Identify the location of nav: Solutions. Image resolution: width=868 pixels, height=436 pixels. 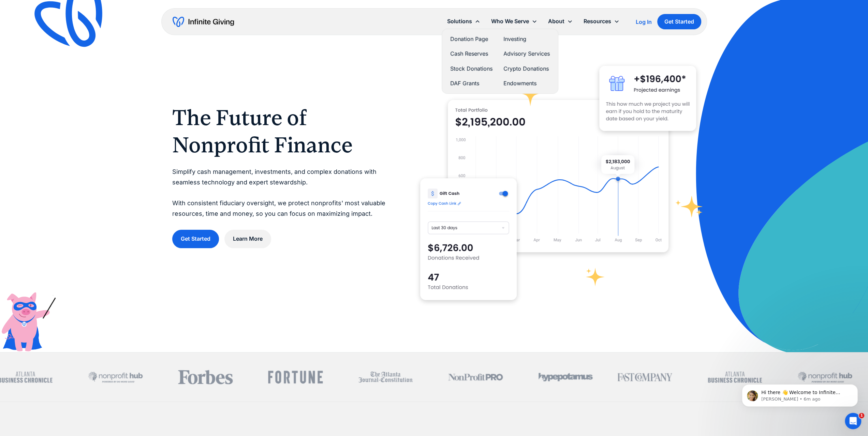
(500, 61).